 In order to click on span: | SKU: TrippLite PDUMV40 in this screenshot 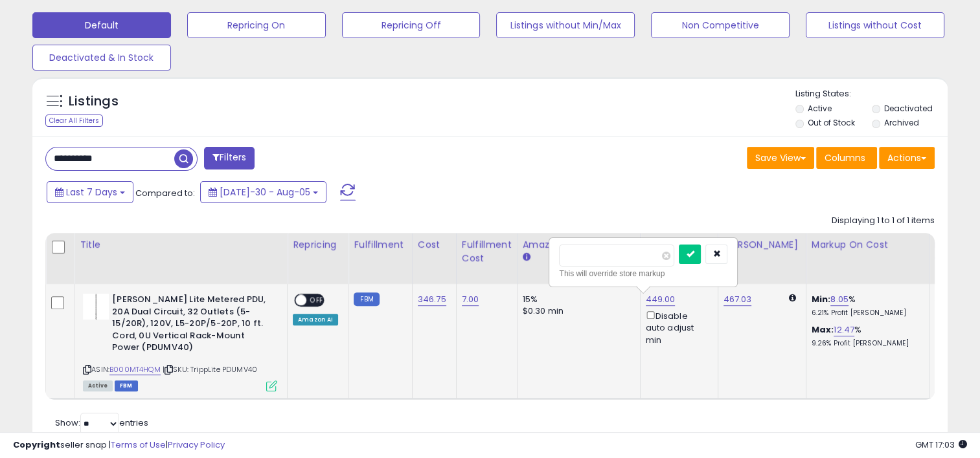, I will do `click(209, 369)`.